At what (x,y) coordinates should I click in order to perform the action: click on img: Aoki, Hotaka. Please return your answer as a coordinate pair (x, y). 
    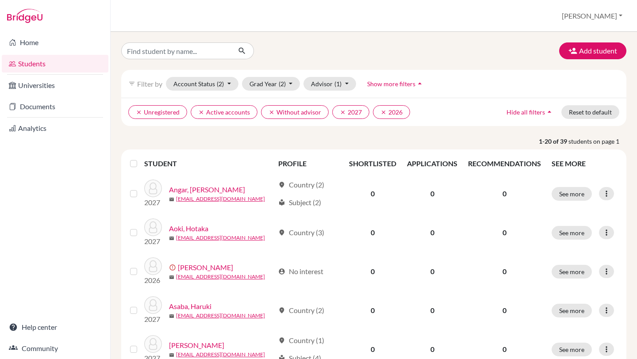
    Looking at the image, I should click on (153, 227).